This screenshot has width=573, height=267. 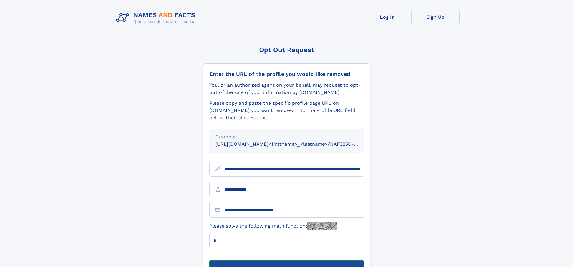 I want to click on img: Logo Names and Facts, so click(x=157, y=18).